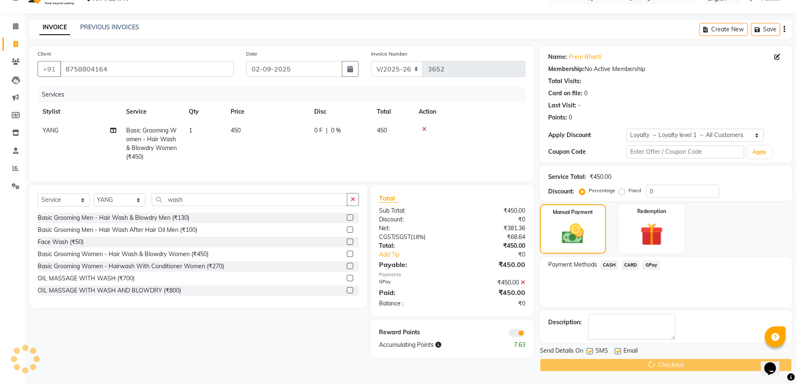 The height and width of the screenshot is (384, 796). What do you see at coordinates (285, 94) in the screenshot?
I see `div: Services` at bounding box center [285, 94].